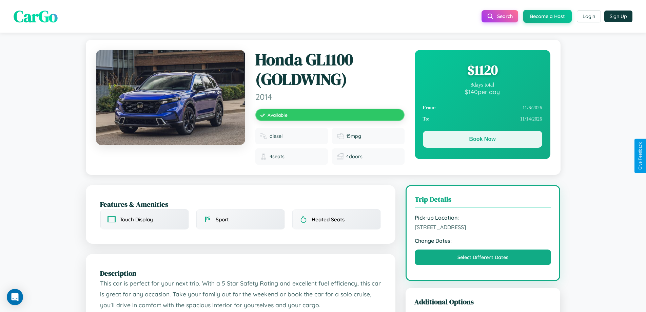 This screenshot has height=312, width=646. What do you see at coordinates (328, 219) in the screenshot?
I see `span: Heated Seats` at bounding box center [328, 219].